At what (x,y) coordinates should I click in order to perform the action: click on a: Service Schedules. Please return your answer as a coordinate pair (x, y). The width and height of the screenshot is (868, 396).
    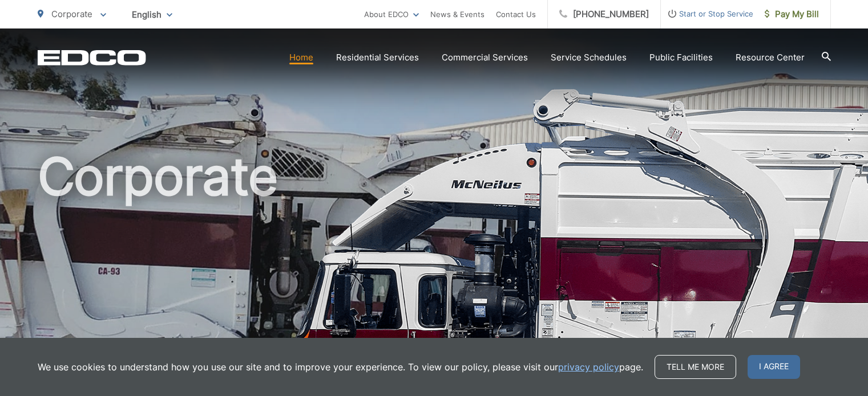
    Looking at the image, I should click on (588, 58).